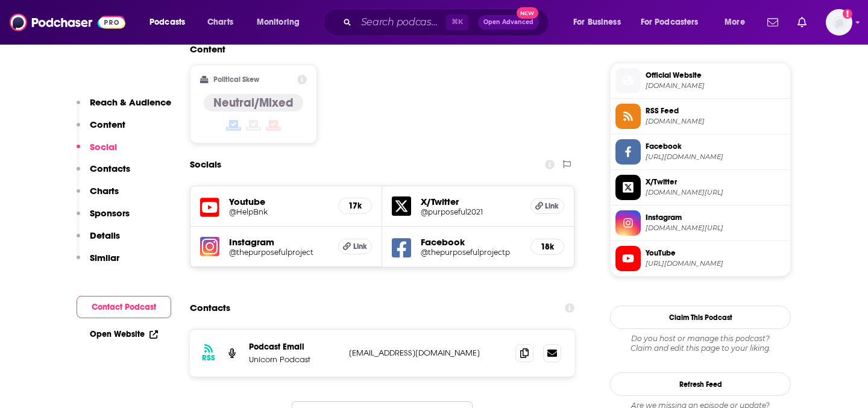  I want to click on button: Content, so click(101, 130).